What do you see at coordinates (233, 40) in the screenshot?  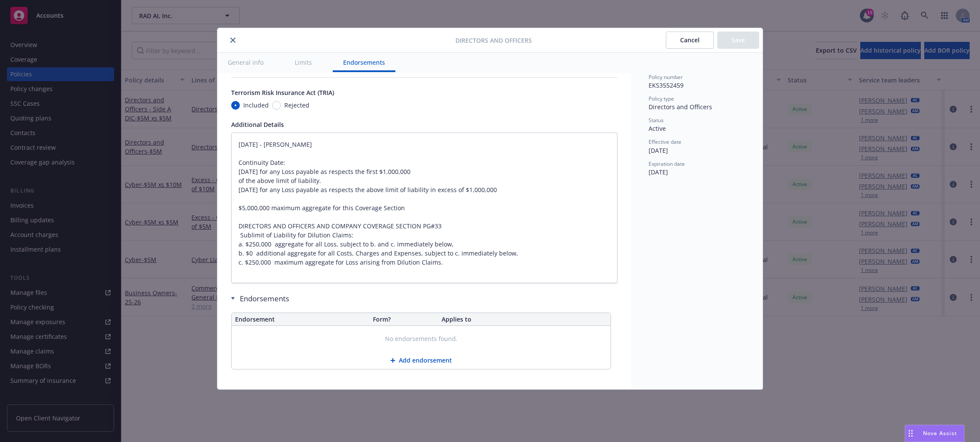 I see `button: close` at bounding box center [233, 40].